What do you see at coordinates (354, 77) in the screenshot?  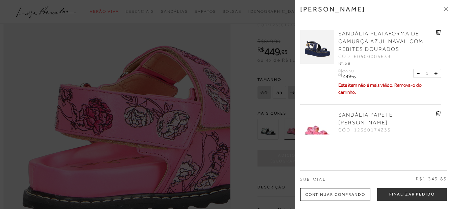 I see `span: 95` at bounding box center [354, 77].